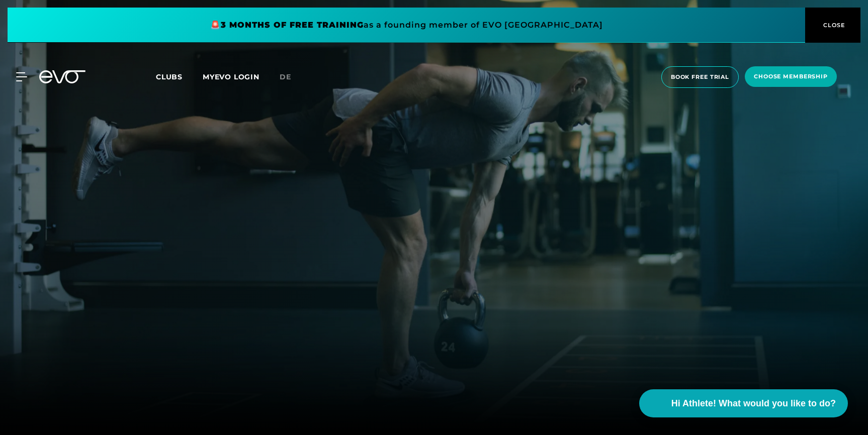 Image resolution: width=868 pixels, height=435 pixels. What do you see at coordinates (753, 403) in the screenshot?
I see `span: Hi Athlete! What would you like to do?` at bounding box center [753, 403].